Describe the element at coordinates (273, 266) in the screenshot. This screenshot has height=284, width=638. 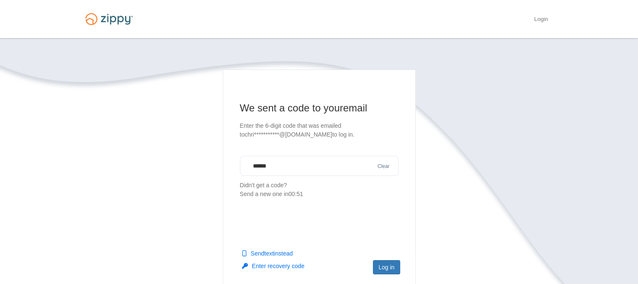
I see `button: Enter recovery code` at that location.